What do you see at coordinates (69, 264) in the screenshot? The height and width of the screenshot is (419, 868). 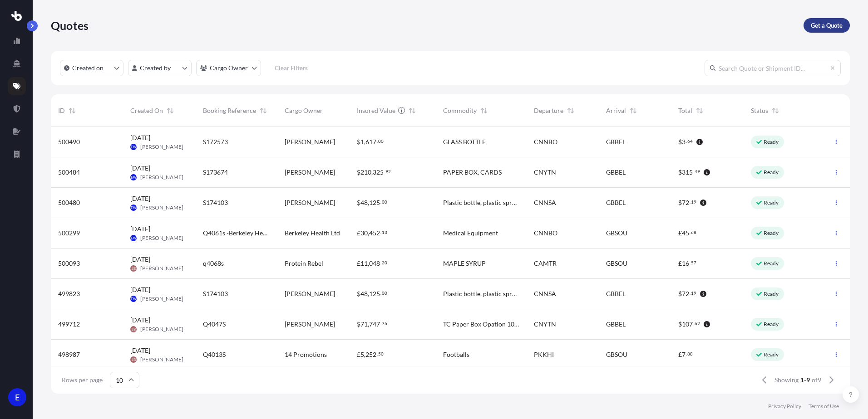 I see `span: 500093` at bounding box center [69, 264].